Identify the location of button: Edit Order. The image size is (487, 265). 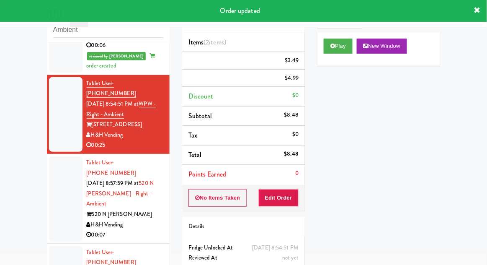
(279, 198).